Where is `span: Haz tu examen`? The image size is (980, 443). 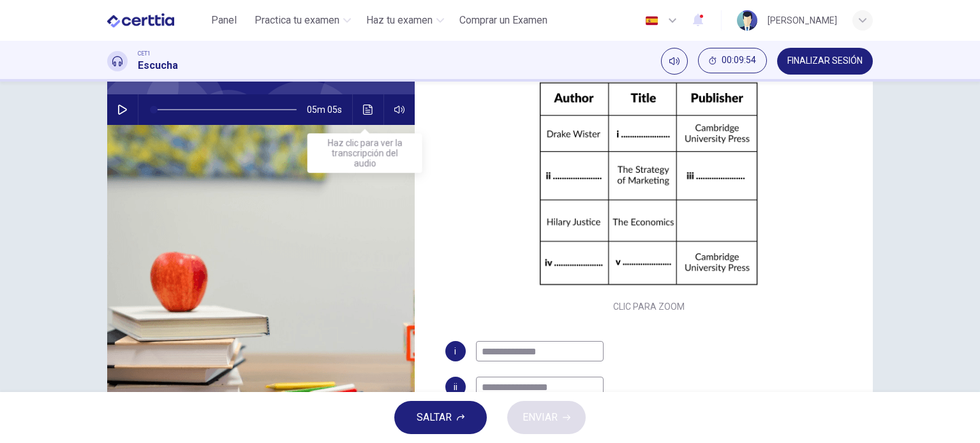 span: Haz tu examen is located at coordinates (399, 21).